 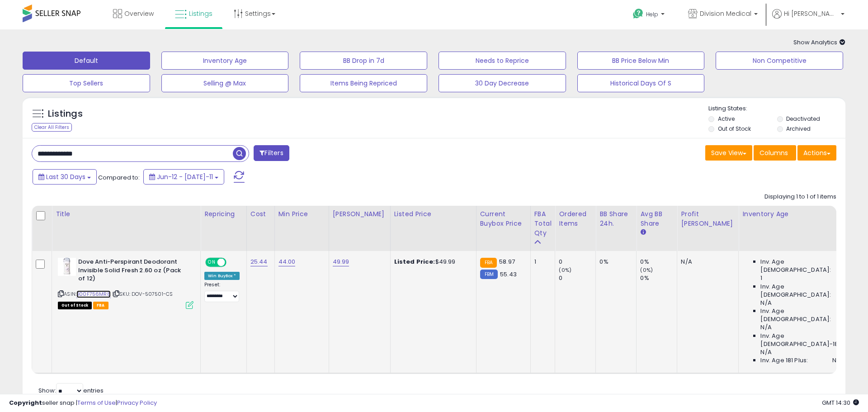 What do you see at coordinates (652, 14) in the screenshot?
I see `span: Help` at bounding box center [652, 14].